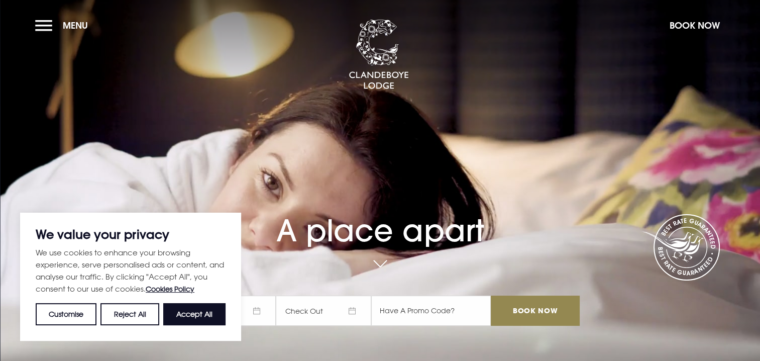 The height and width of the screenshot is (361, 760). I want to click on button: Customise, so click(66, 314).